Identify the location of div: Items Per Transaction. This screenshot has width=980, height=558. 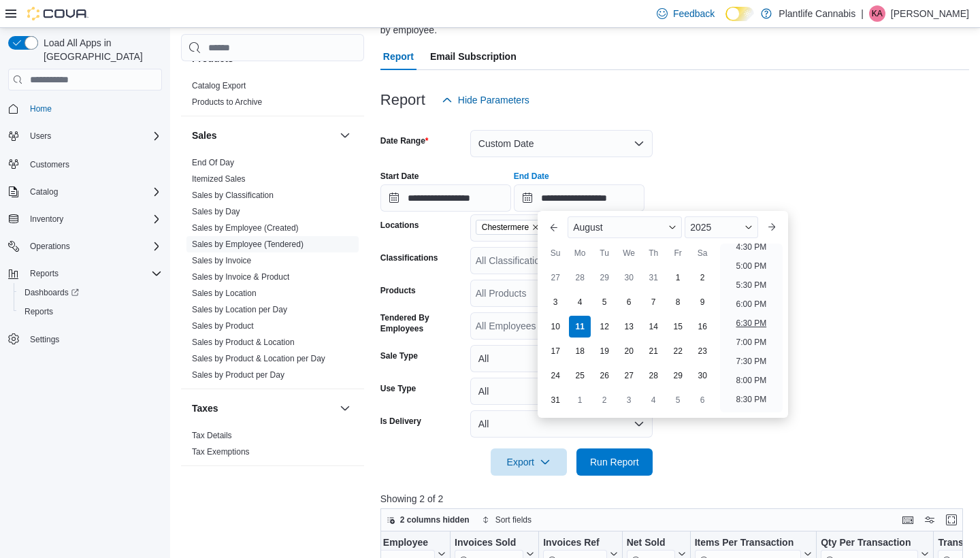
(748, 543).